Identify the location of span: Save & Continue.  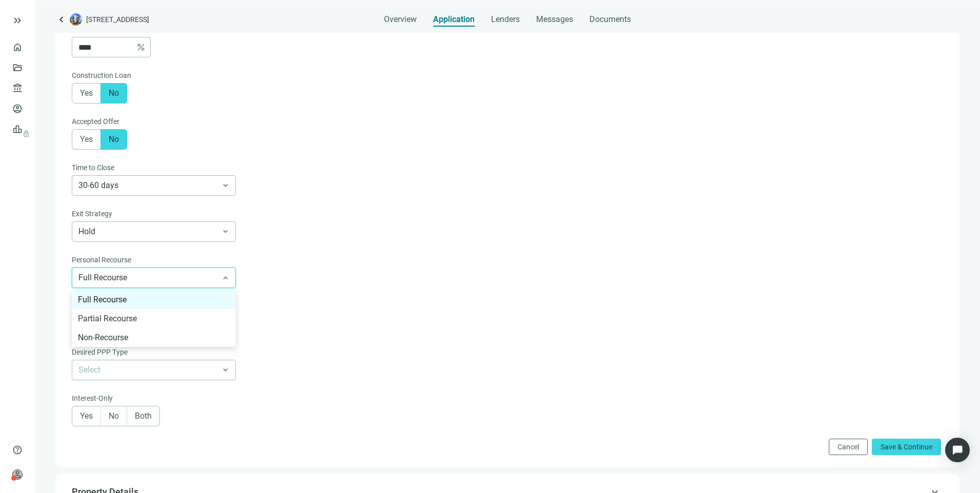
(906, 447).